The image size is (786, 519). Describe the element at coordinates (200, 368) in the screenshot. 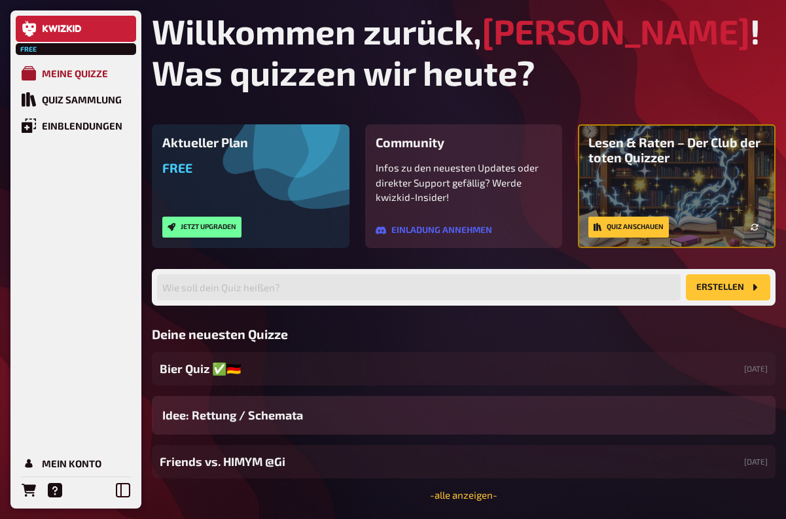

I see `span: Bier Quiz ✅🇩🇪` at that location.